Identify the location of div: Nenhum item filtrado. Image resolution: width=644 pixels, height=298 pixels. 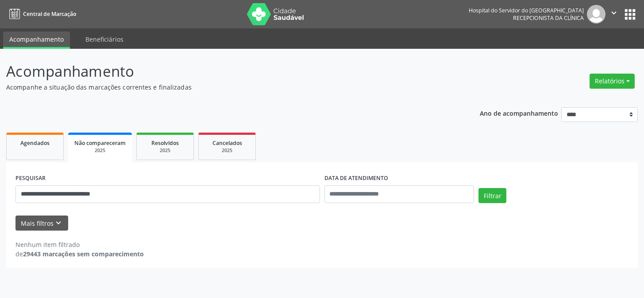
(79, 245).